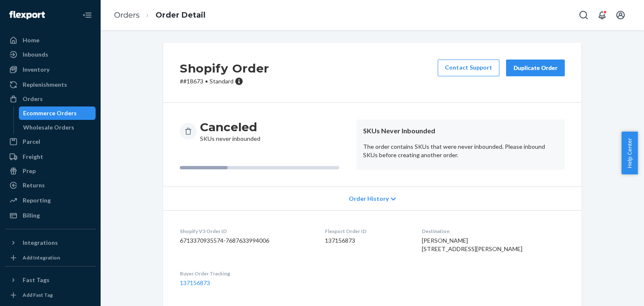  Describe the element at coordinates (27, 15) in the screenshot. I see `img: Flexport logo` at that location.